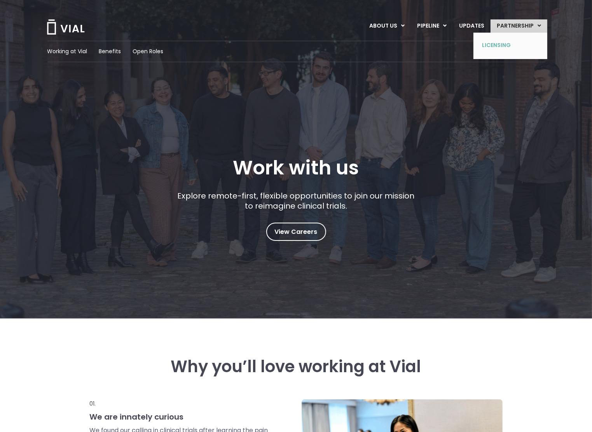  Describe the element at coordinates (110, 51) in the screenshot. I see `span: Benefits` at that location.